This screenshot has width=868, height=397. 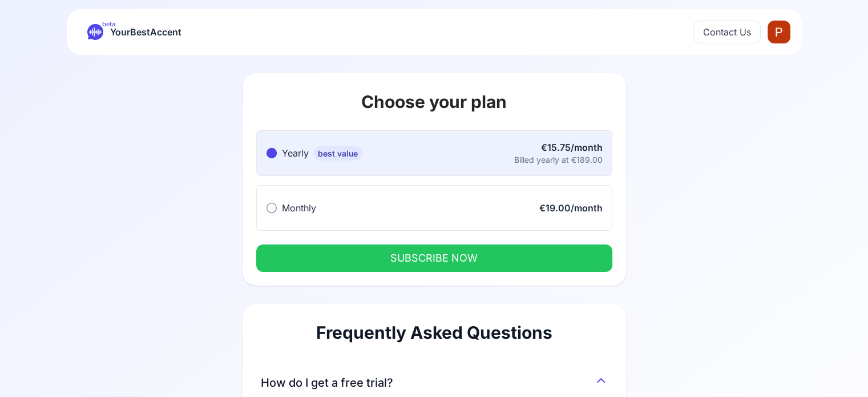 What do you see at coordinates (727, 32) in the screenshot?
I see `button: Contact Us` at bounding box center [727, 32].